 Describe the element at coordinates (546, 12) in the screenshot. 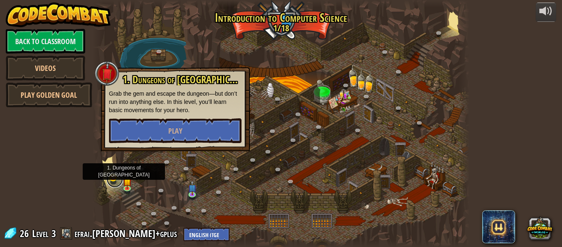

I see `button: Adjust volume` at that location.